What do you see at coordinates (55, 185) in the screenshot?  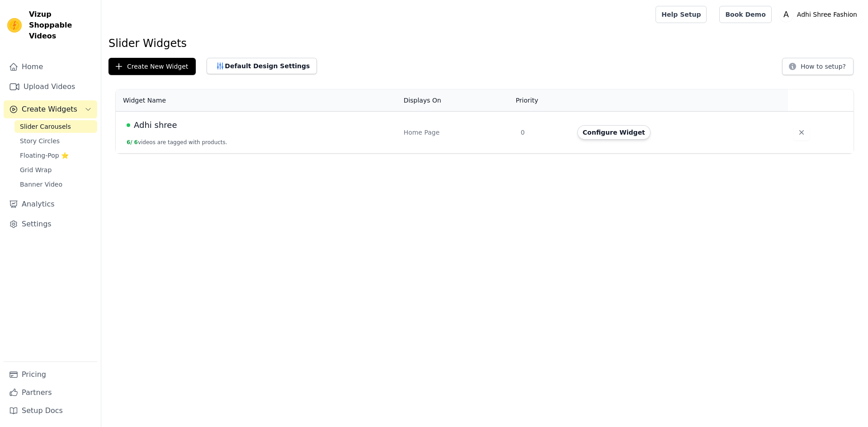 I see `a: Banner Video` at bounding box center [55, 185].